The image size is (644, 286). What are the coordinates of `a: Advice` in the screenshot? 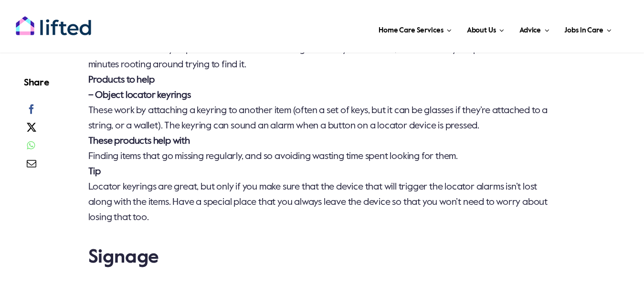 It's located at (534, 29).